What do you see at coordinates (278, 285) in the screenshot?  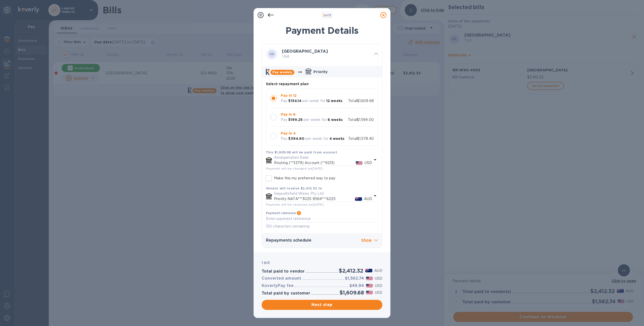 I see `h3: KoverlyPay fee` at bounding box center [278, 285].